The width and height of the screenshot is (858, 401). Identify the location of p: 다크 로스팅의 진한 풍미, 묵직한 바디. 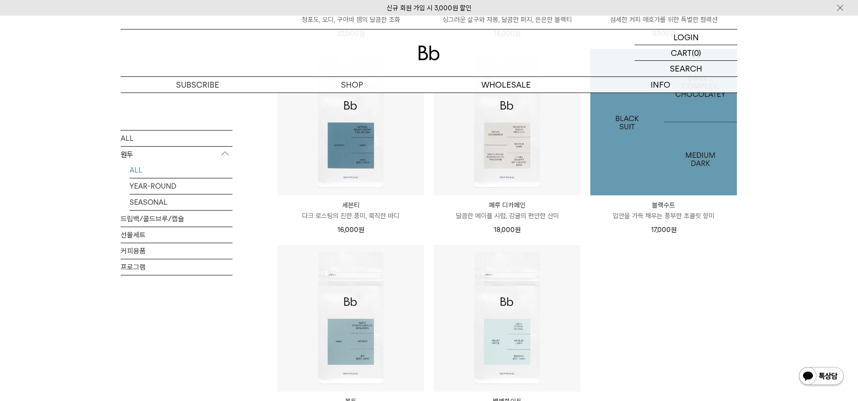
(351, 216).